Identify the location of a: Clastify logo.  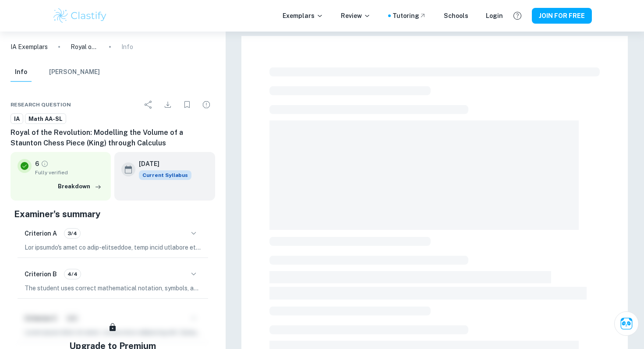
(80, 16).